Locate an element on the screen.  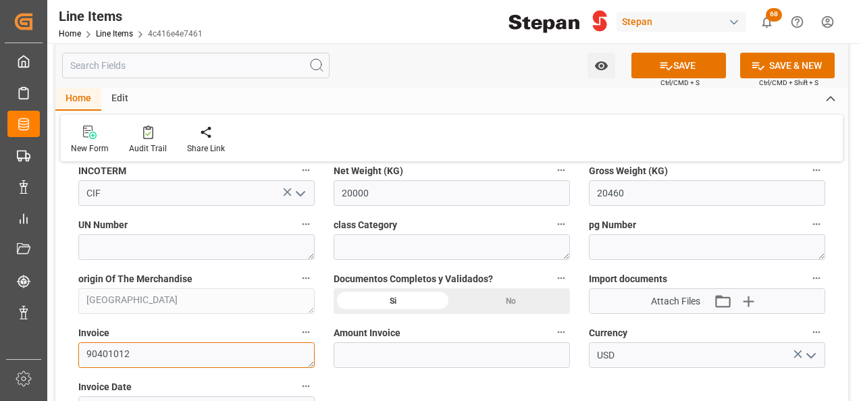
span: Invoice Date is located at coordinates (105, 387).